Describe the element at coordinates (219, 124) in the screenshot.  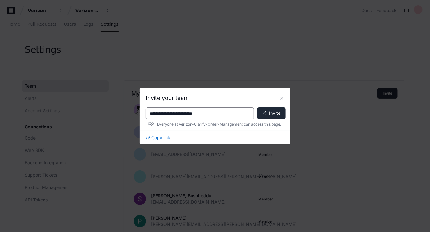
I see `span: Everyone at Verizon-Clarify-Order-Management can access this page.` at that location.